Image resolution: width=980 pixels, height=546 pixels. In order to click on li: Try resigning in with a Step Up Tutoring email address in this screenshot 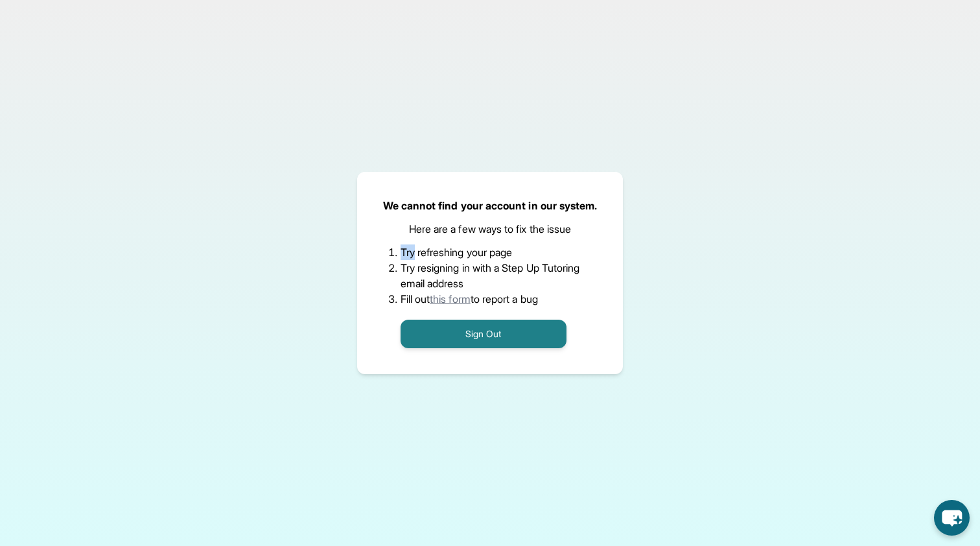, I will do `click(490, 275)`.